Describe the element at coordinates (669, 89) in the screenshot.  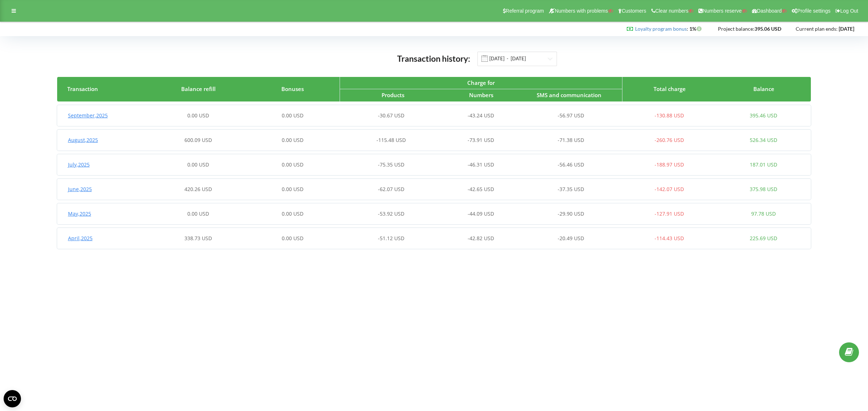
I see `span: Total charge` at that location.